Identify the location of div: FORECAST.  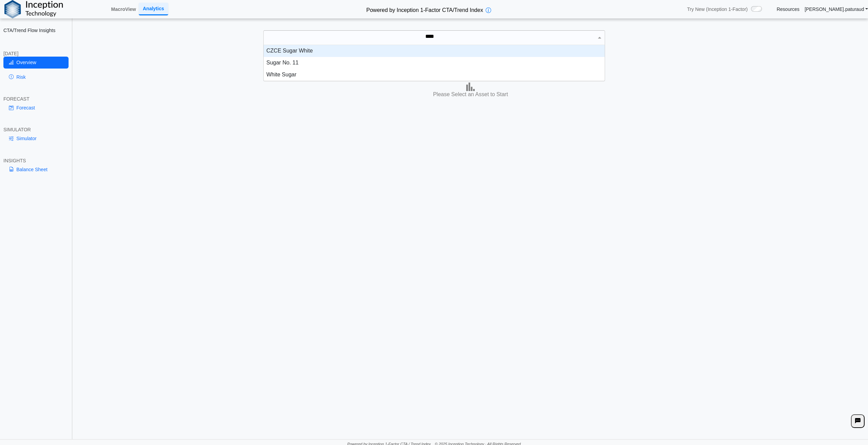
(35, 99).